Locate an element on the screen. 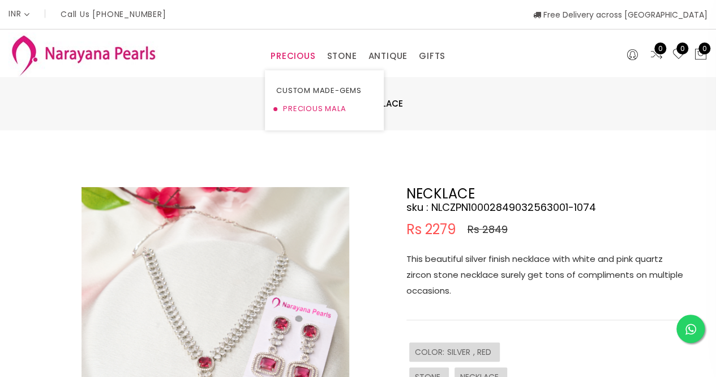  h4: sku : NLCZPN10002849032563001-1074 is located at coordinates (548, 207).